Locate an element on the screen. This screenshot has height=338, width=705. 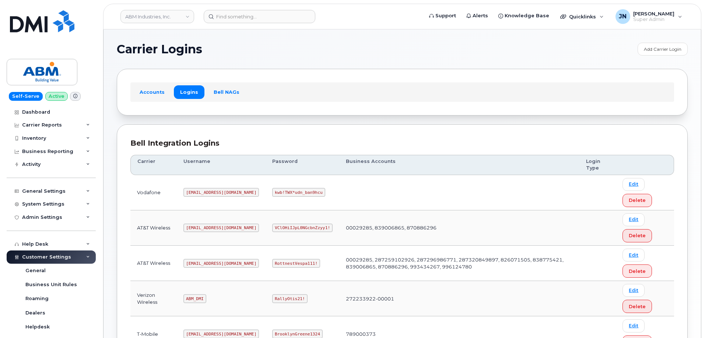
th: Business Accounts is located at coordinates (459, 165).